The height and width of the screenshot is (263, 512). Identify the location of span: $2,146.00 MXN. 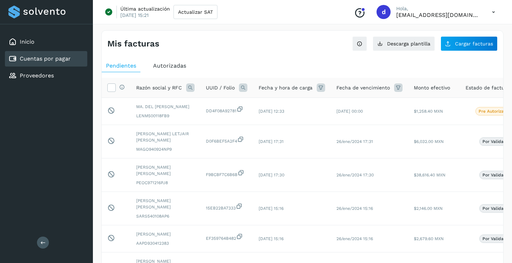
(428, 208).